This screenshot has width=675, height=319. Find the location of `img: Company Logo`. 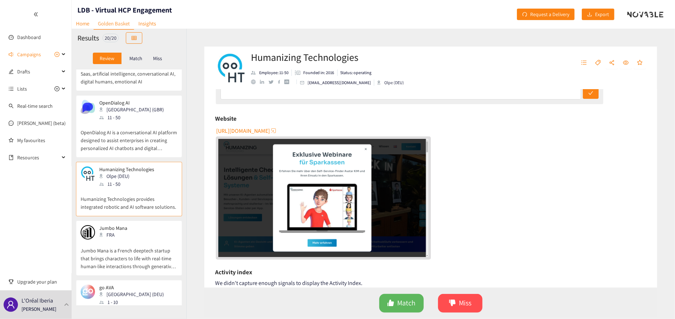

img: Company Logo is located at coordinates (231, 68).